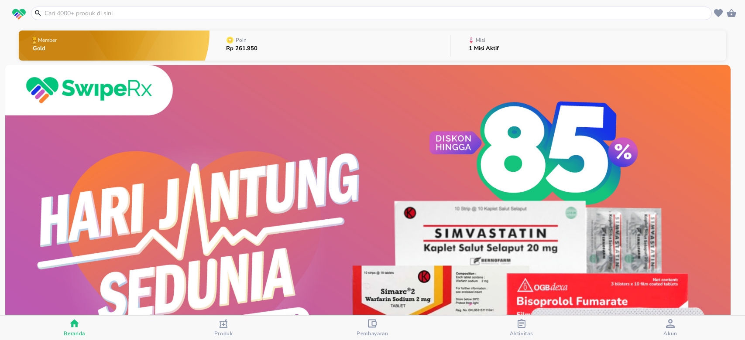  I want to click on span: Beranda, so click(74, 334).